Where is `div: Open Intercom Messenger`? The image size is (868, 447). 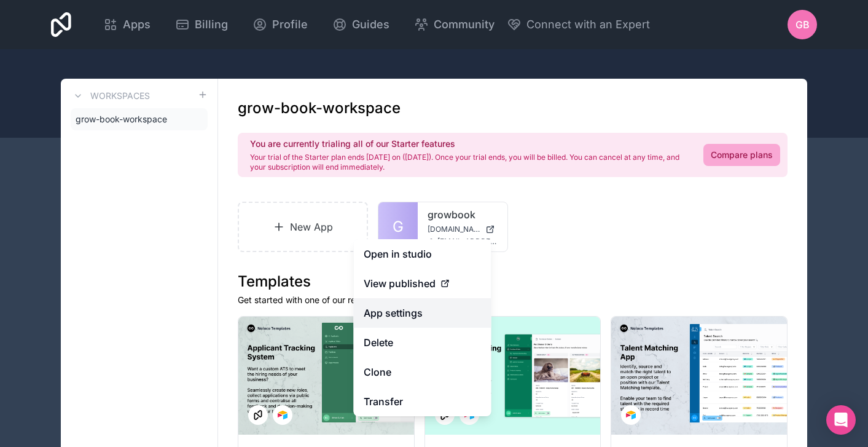
div: Open Intercom Messenger is located at coordinates (841, 420).